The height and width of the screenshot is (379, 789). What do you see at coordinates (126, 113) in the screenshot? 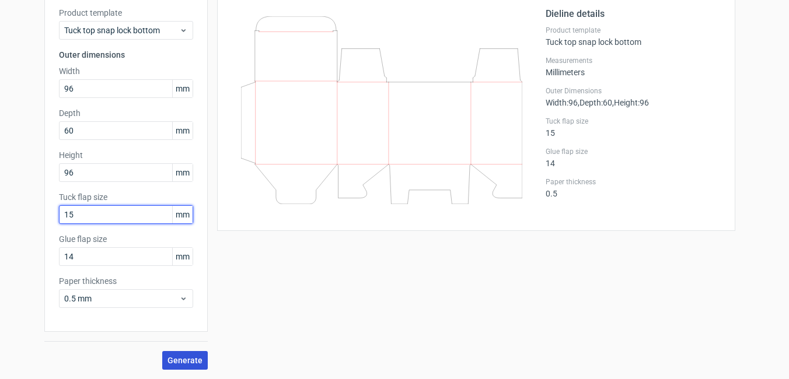
I see `label: Depth` at bounding box center [126, 113].